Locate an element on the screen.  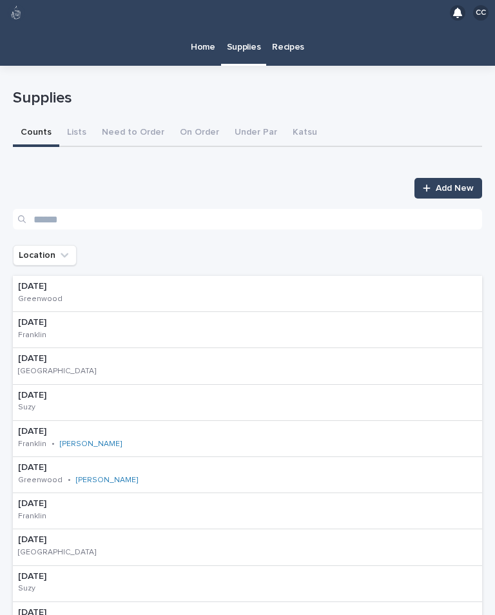
a: Home is located at coordinates (203, 46).